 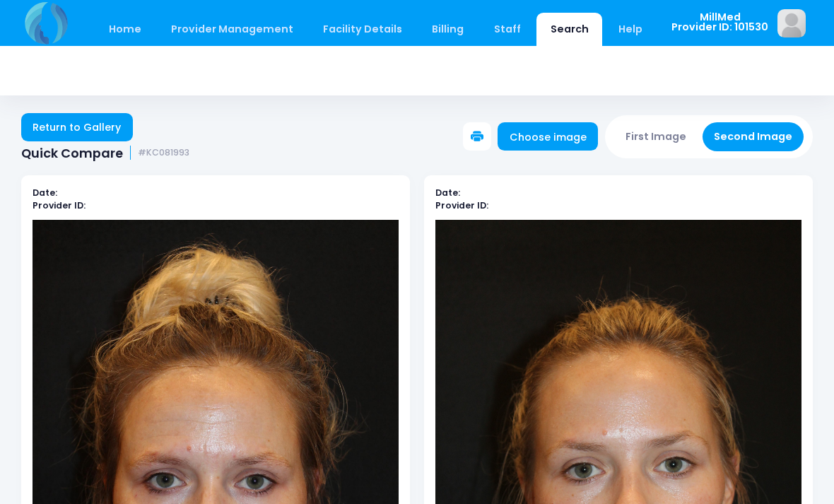 What do you see at coordinates (548, 136) in the screenshot?
I see `a: Choose image` at bounding box center [548, 136].